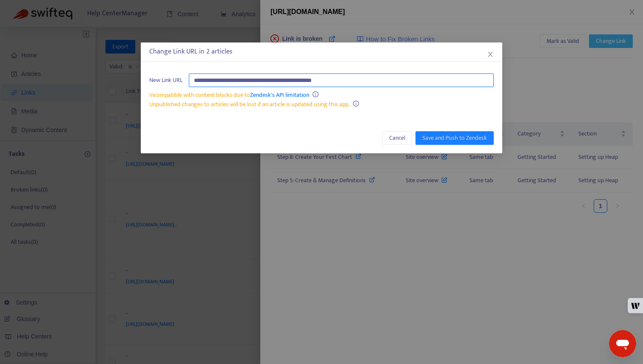  I want to click on span: Unpublished changes to articles will be lost if an article is updated using this app., so click(249, 104).